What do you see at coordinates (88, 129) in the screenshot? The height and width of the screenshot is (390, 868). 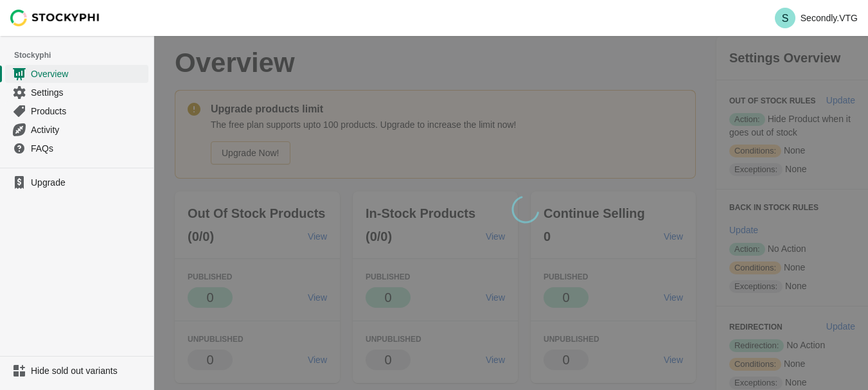 I see `span: Activity` at bounding box center [88, 129].